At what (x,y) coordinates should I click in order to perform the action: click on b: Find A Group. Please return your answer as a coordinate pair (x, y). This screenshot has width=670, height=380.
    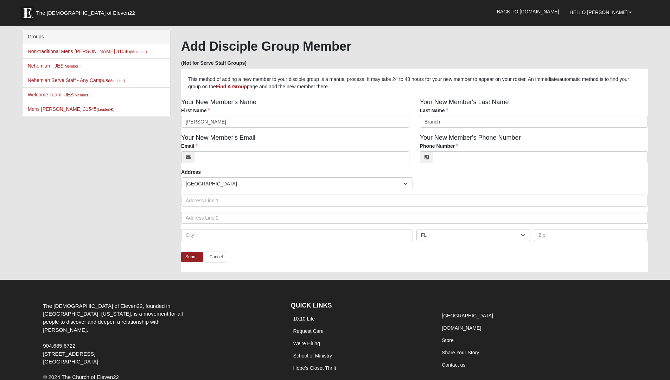
    Looking at the image, I should click on (232, 87).